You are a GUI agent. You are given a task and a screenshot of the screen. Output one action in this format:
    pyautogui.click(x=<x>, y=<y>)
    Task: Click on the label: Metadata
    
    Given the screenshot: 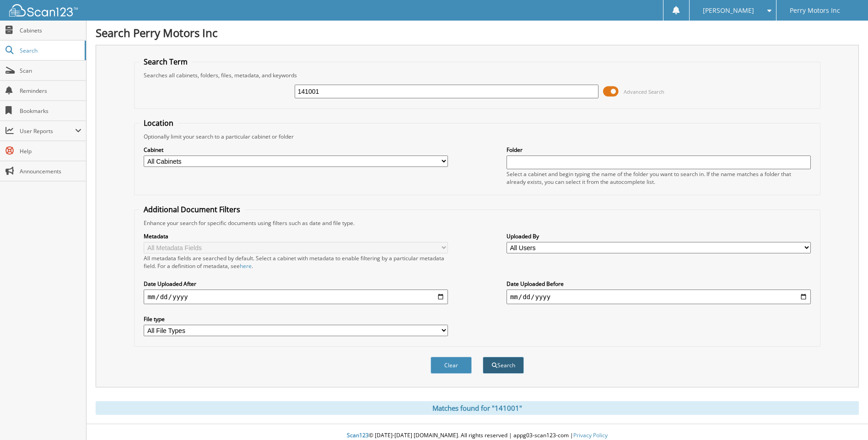 What is the action you would take?
    pyautogui.click(x=296, y=236)
    